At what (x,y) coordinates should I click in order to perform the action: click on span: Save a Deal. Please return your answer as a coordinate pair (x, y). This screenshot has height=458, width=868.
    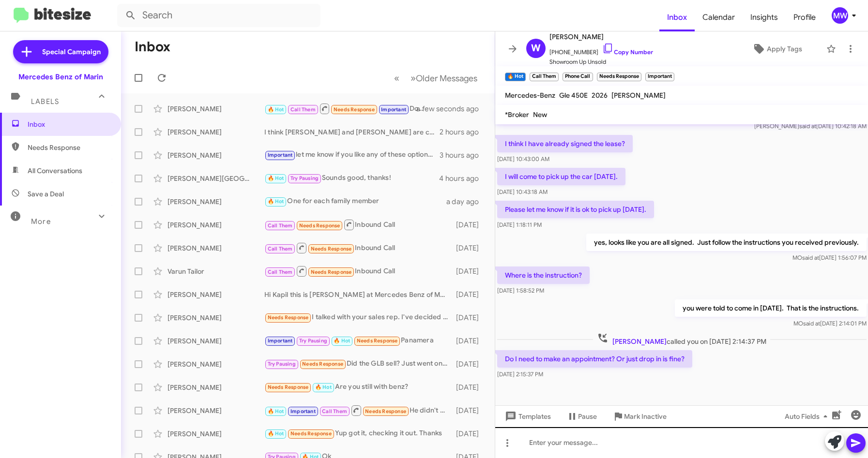
    Looking at the image, I should click on (46, 194).